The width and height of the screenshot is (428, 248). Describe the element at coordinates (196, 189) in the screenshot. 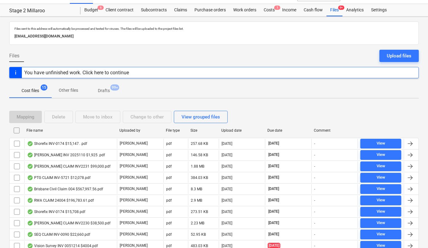

I see `div: 8.3 MB` at that location.